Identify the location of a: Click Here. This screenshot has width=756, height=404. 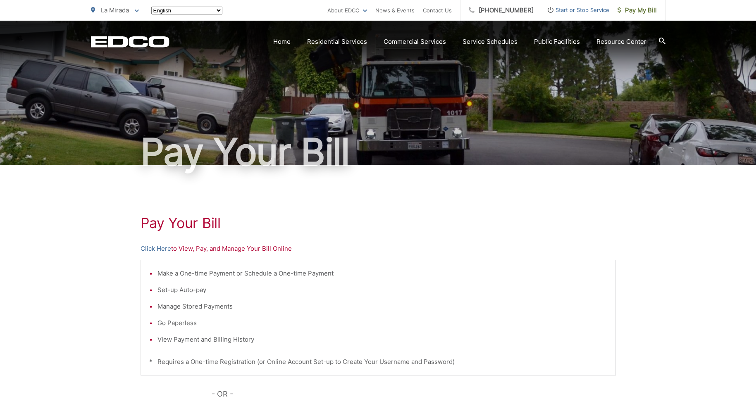
(156, 249).